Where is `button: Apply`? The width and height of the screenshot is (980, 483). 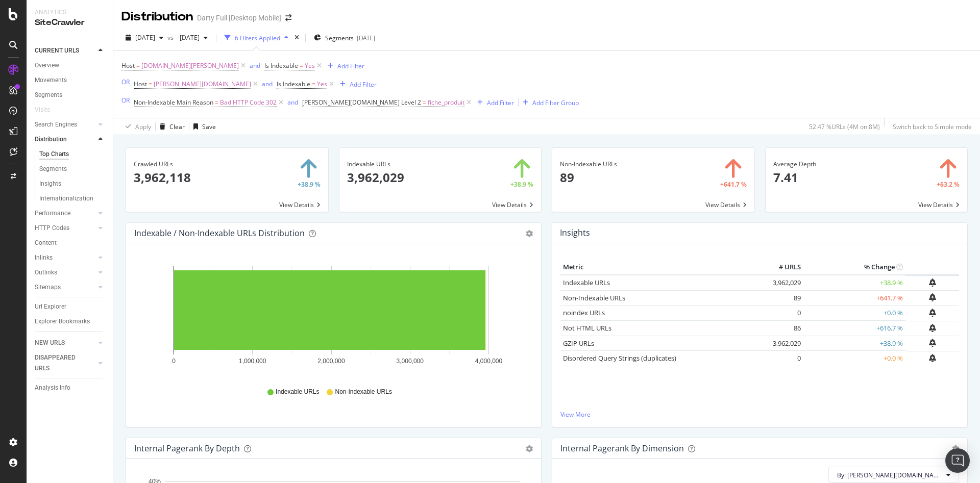 button: Apply is located at coordinates (137, 126).